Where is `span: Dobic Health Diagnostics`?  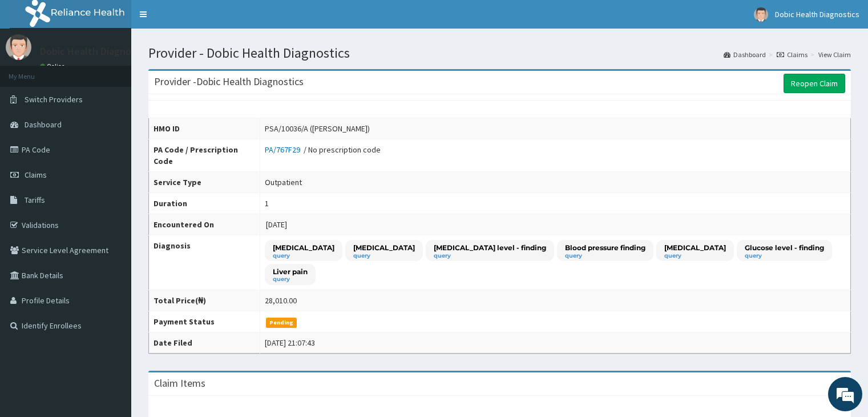 span: Dobic Health Diagnostics is located at coordinates (818, 14).